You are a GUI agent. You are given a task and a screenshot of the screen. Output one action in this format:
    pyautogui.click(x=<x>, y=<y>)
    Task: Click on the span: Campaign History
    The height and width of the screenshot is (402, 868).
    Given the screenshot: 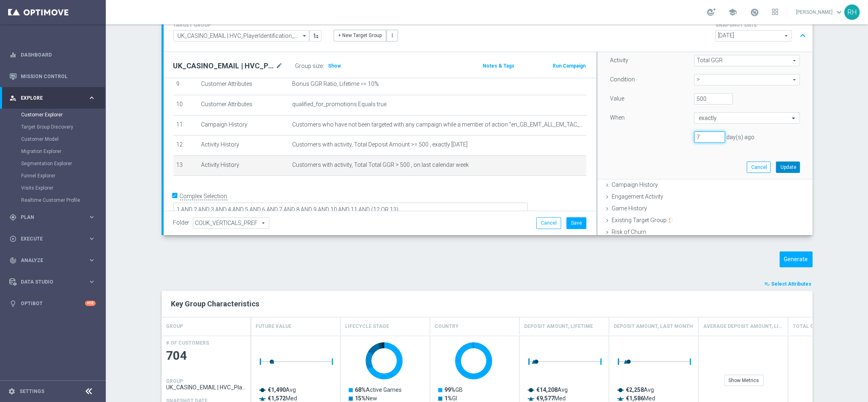 What is the action you would take?
    pyautogui.click(x=635, y=185)
    